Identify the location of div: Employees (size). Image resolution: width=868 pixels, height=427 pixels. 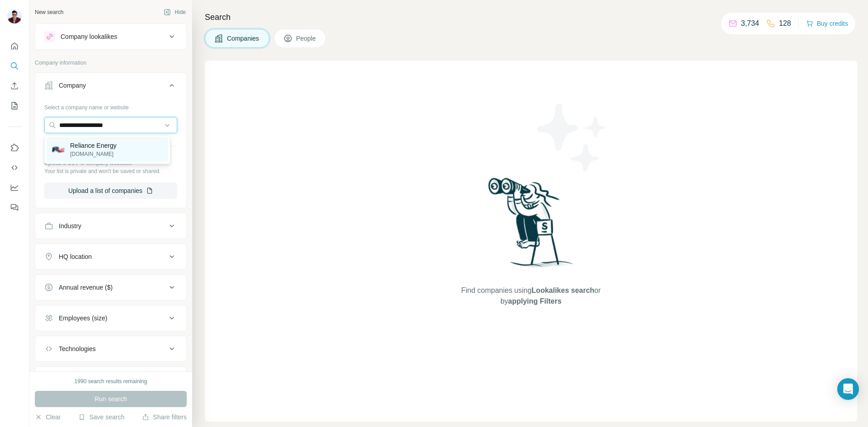
(82, 318).